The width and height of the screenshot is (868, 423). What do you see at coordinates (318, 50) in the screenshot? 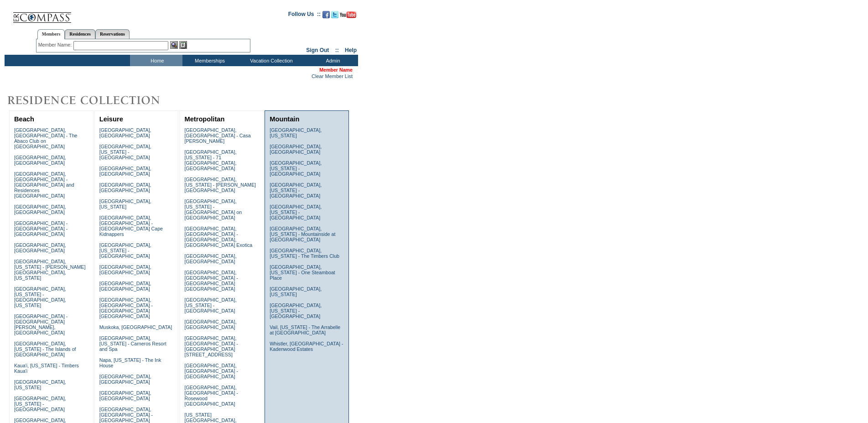
I see `a: Sign Out` at bounding box center [318, 50].